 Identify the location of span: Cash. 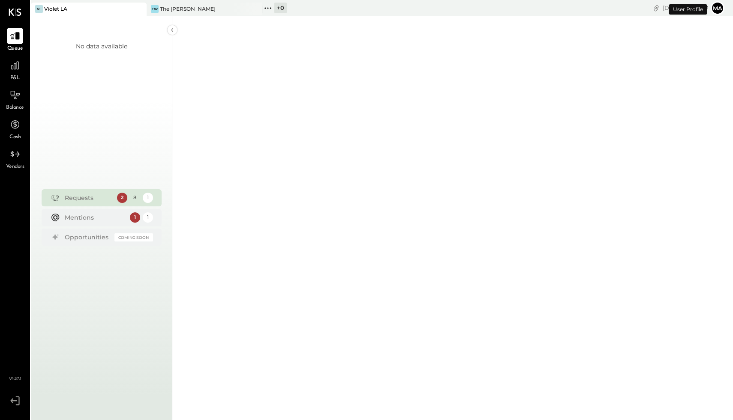
(15, 138).